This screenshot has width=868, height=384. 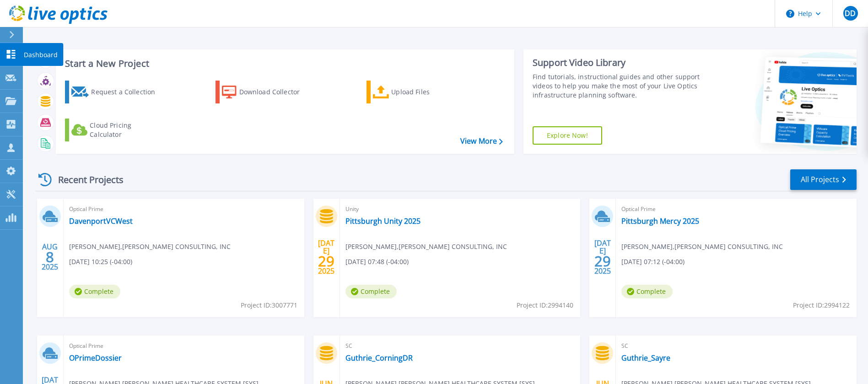 What do you see at coordinates (379, 358) in the screenshot?
I see `a: Guthrie_CorningDR` at bounding box center [379, 358].